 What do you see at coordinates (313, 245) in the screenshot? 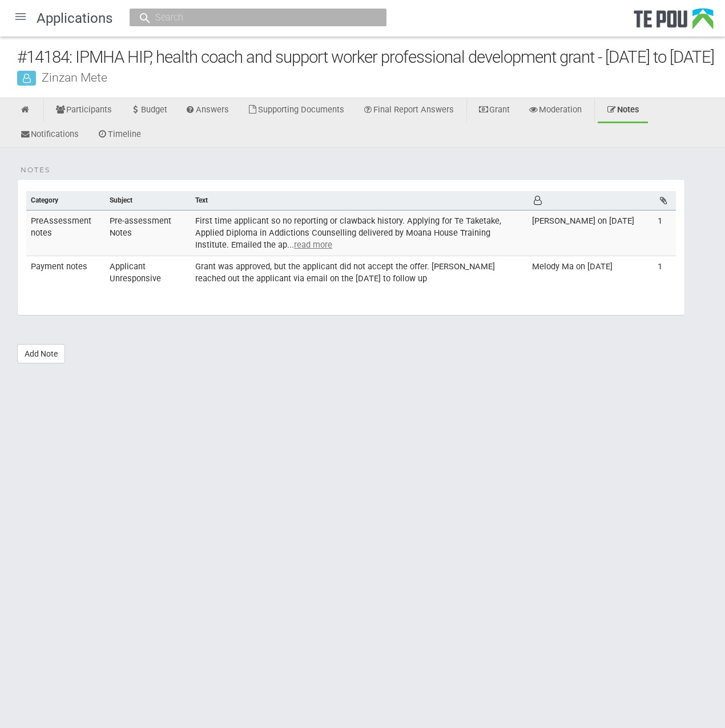
I see `u: read more` at bounding box center [313, 245].